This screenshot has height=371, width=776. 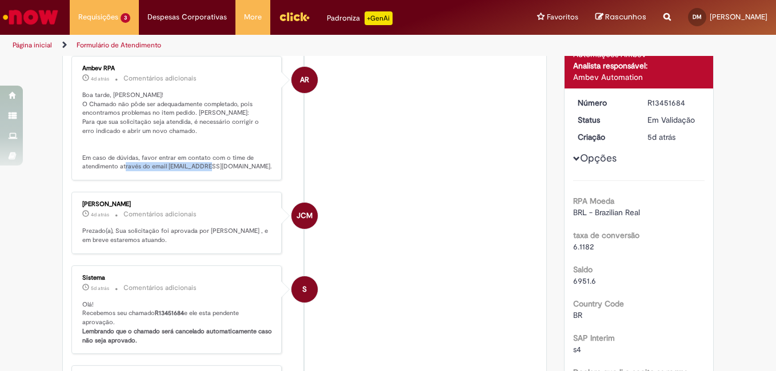 I want to click on b: taxa de conversão, so click(x=606, y=235).